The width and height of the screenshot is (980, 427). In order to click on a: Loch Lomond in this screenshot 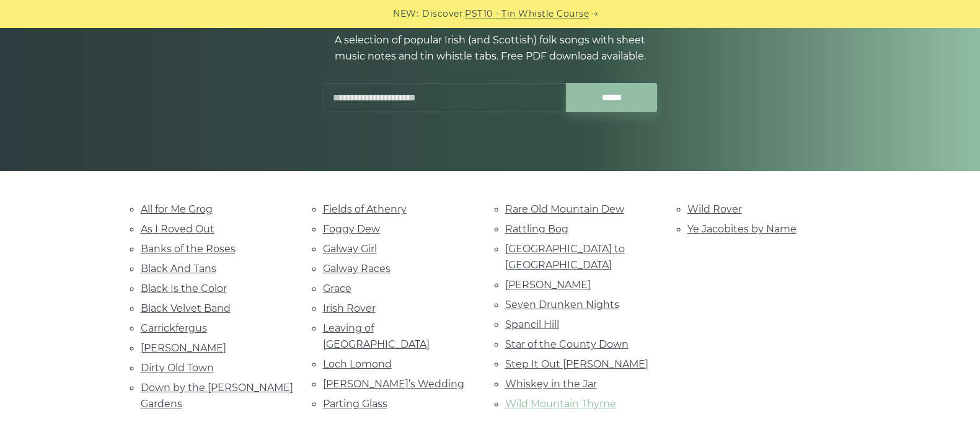, I will do `click(357, 364)`.